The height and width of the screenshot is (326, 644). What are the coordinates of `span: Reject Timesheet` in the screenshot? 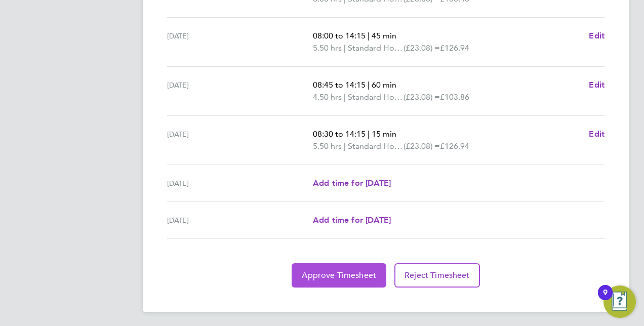 It's located at (437, 276).